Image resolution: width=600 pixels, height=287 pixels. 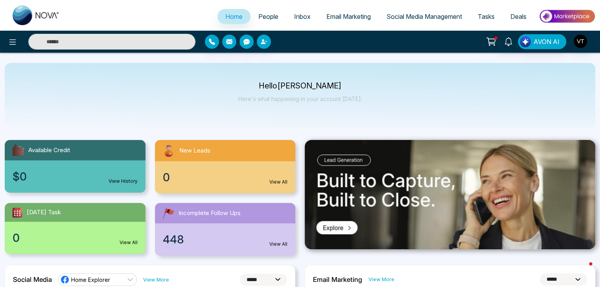 What do you see at coordinates (567, 16) in the screenshot?
I see `img: Market-place.gif` at bounding box center [567, 16].